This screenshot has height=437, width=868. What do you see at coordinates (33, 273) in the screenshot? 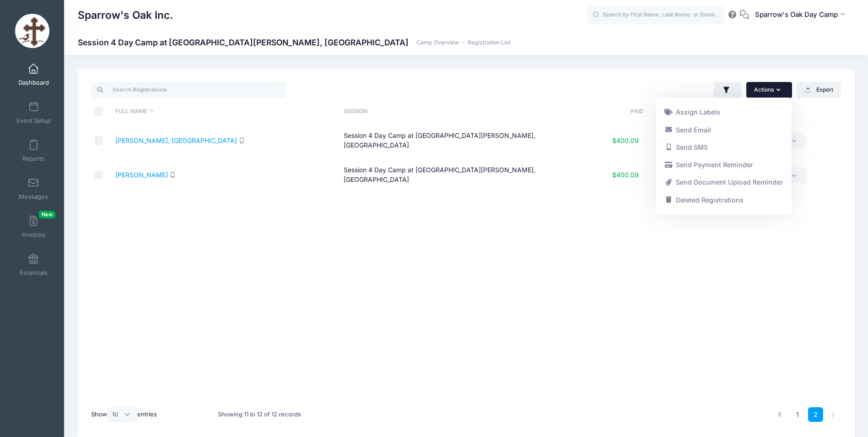
I see `span: Financials` at bounding box center [33, 273].